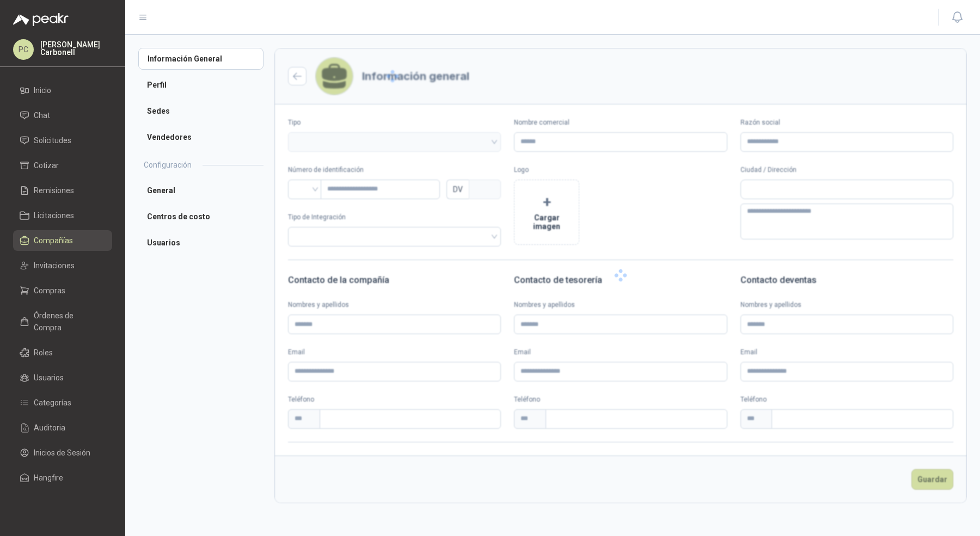 The image size is (980, 536). Describe the element at coordinates (62, 403) in the screenshot. I see `a: Categorías` at that location.